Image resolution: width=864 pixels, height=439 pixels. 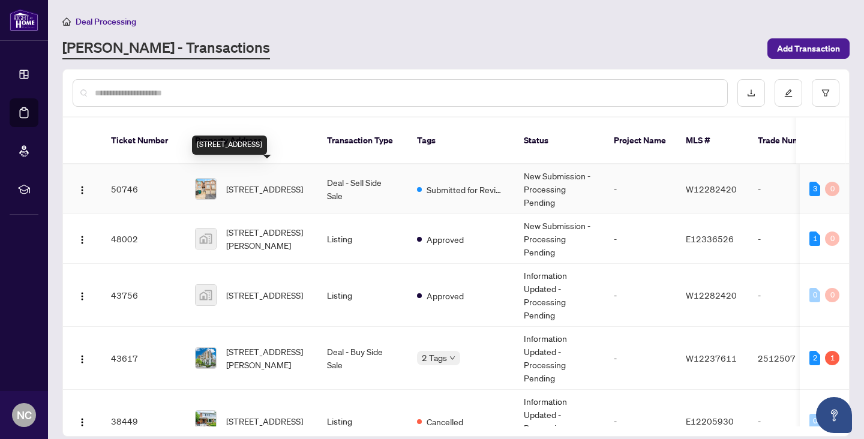 What do you see at coordinates (825, 93) in the screenshot?
I see `span: filter` at bounding box center [825, 93].